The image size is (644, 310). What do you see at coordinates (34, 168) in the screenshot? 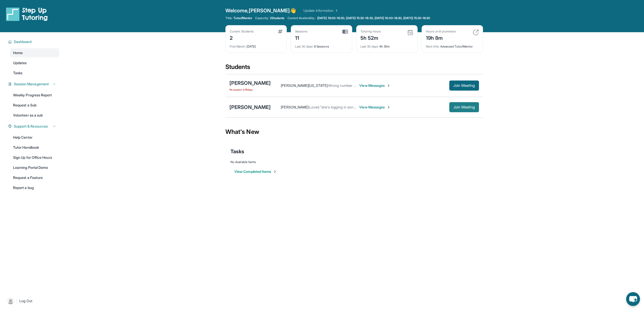
I see `a: Learning Portal Demo` at bounding box center [34, 168].